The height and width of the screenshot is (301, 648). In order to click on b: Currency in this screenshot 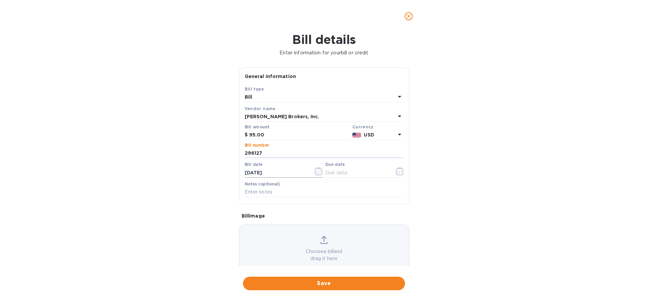, I will do `click(363, 126)`.